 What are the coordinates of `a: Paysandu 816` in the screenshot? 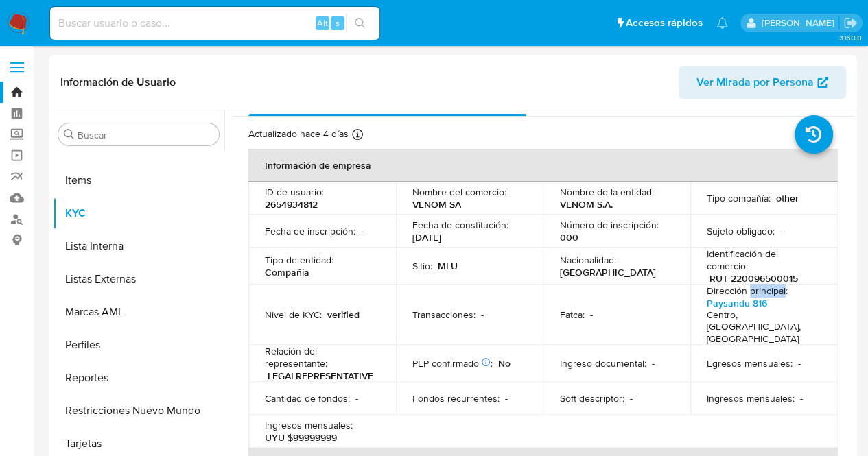 It's located at (737, 303).